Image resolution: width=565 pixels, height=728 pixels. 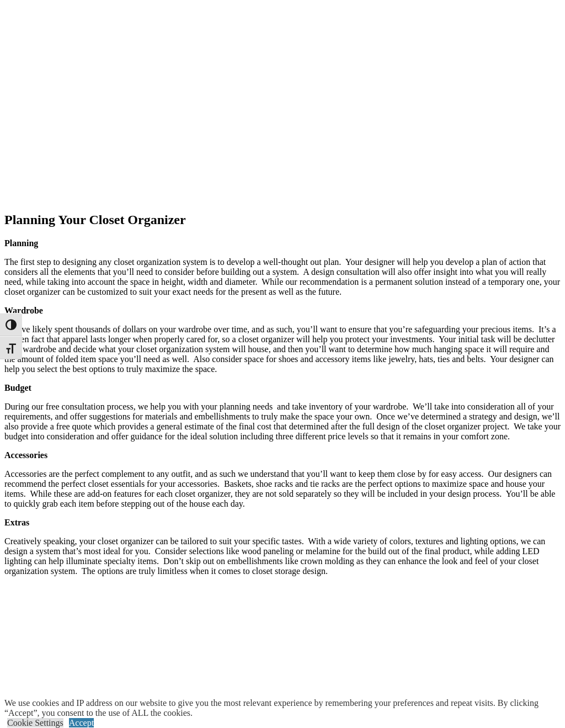 I want to click on strong: Budget, so click(x=18, y=387).